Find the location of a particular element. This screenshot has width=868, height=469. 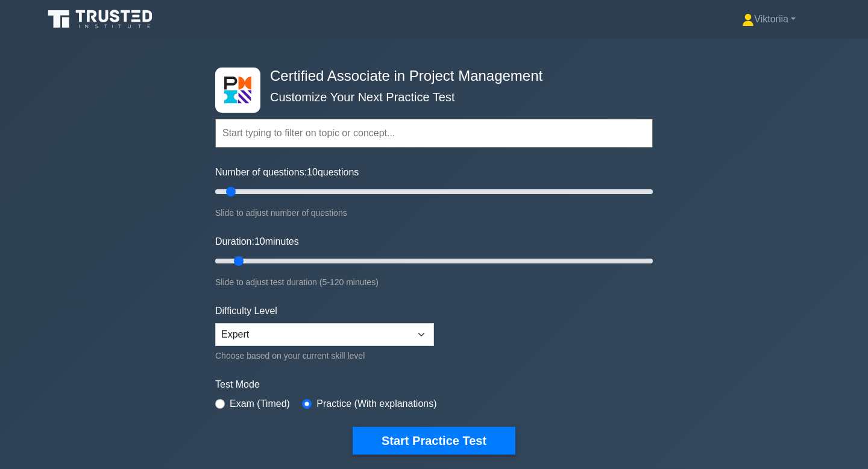

input: Start typing to filter on topic or concept... is located at coordinates (434, 133).